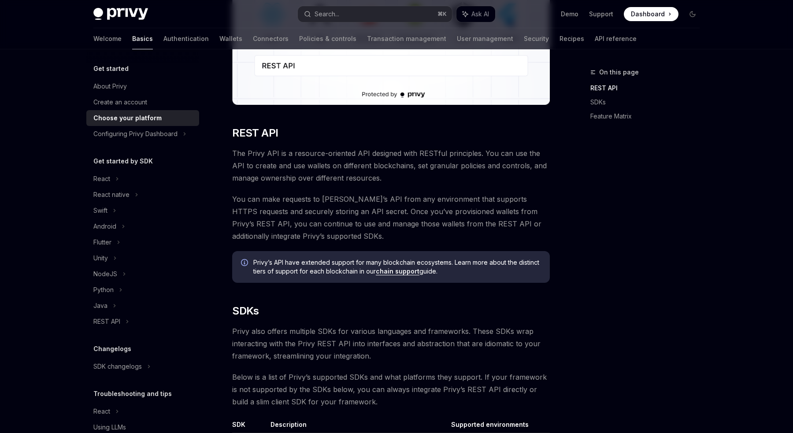  What do you see at coordinates (249, 427) in the screenshot?
I see `th: SDK` at bounding box center [249, 427].